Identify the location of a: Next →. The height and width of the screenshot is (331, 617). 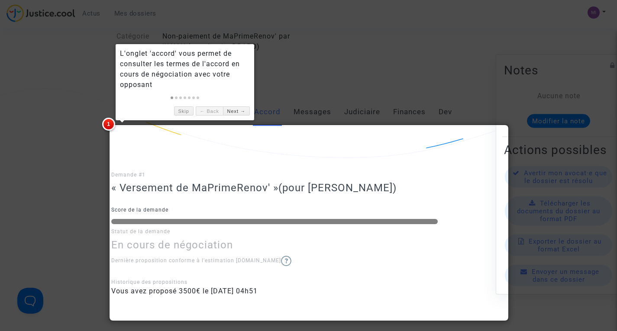
(236, 111).